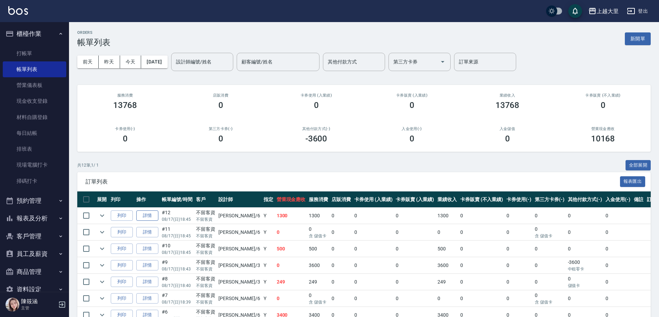 This screenshot has height=317, width=659. What do you see at coordinates (507, 105) in the screenshot?
I see `h3: 13768` at bounding box center [507, 105].